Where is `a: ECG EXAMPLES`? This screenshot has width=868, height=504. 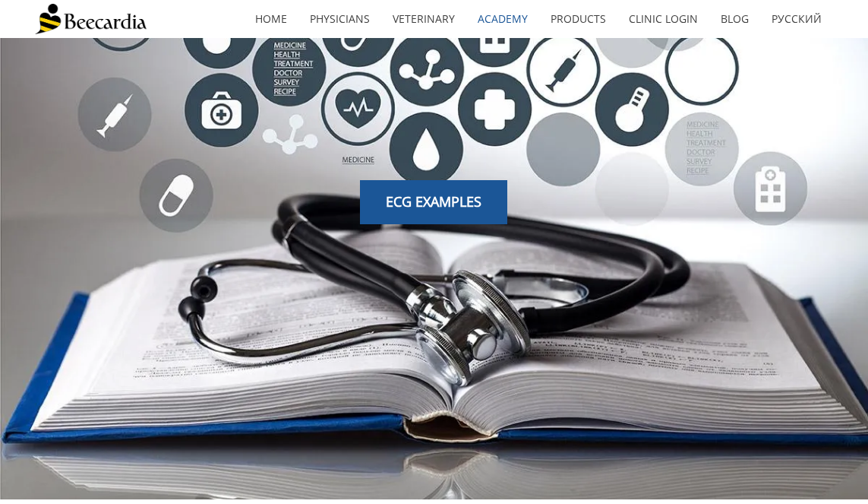 a: ECG EXAMPLES is located at coordinates (434, 202).